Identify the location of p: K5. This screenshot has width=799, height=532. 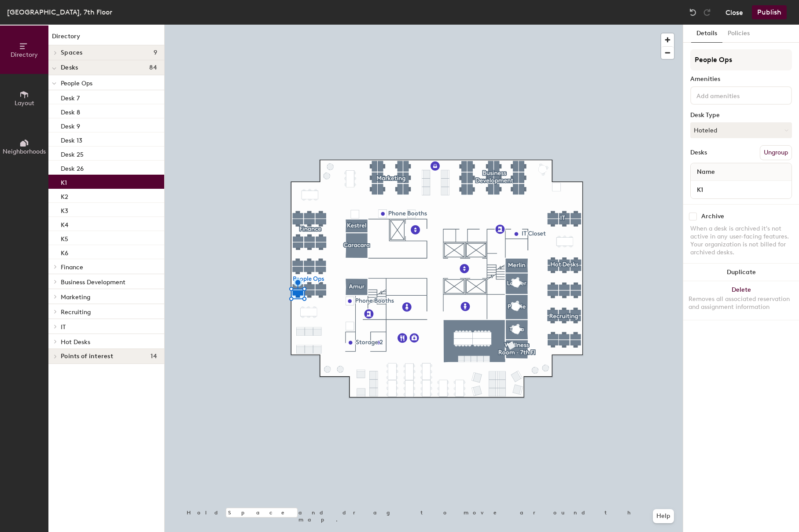
(64, 238).